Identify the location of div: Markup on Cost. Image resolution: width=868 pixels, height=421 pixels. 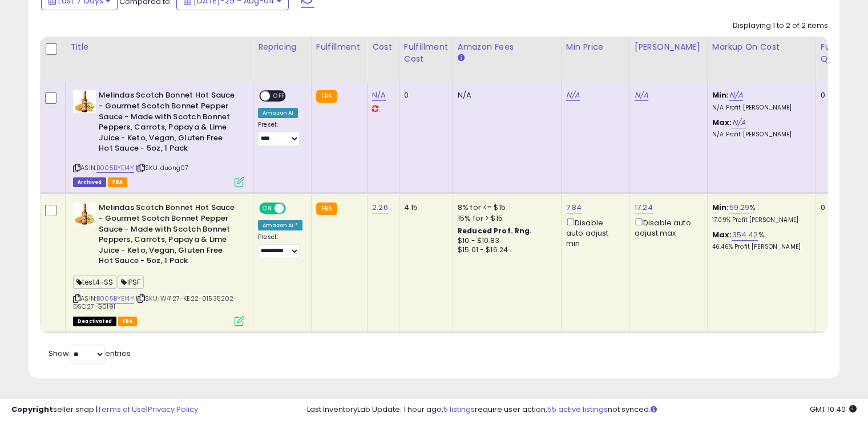
(761, 47).